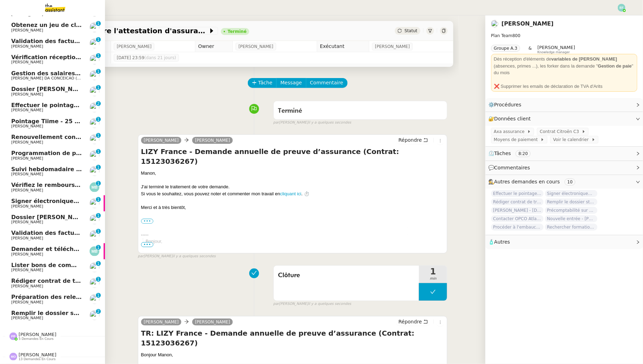 Image resolution: width=643 pixels, height=364 pixels. Describe the element at coordinates (502, 242) in the screenshot. I see `span: Autres` at that location.